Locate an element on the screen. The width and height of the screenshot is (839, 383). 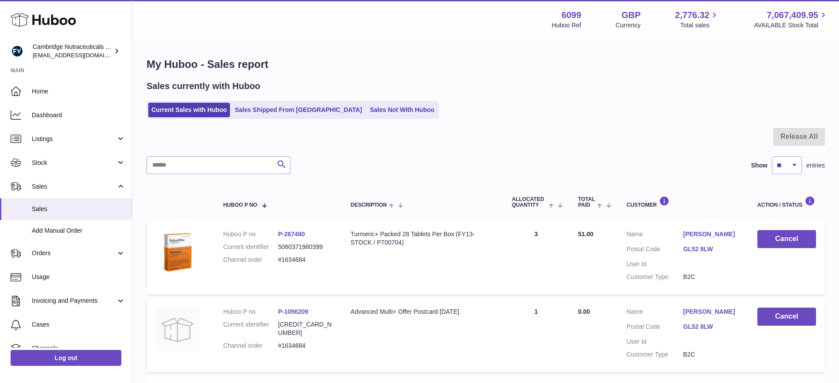
div: Turmeric+ Packed 28 Tablets Per Box (FY13-STOCK / P700704) is located at coordinates (422, 239).